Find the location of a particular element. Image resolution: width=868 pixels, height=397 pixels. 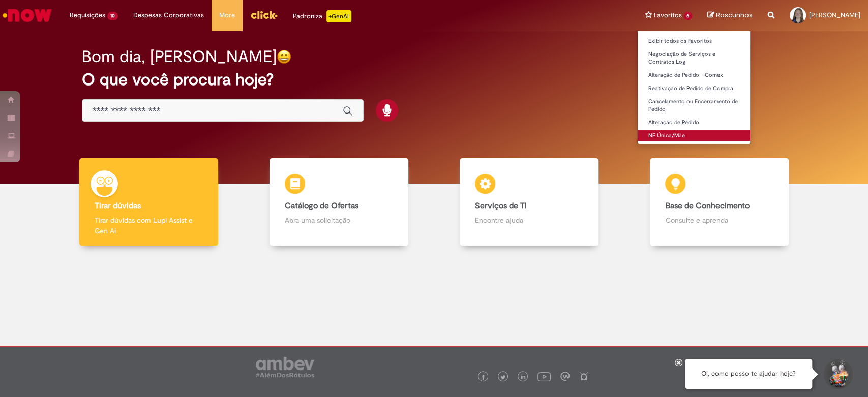

span: More is located at coordinates (227, 15).